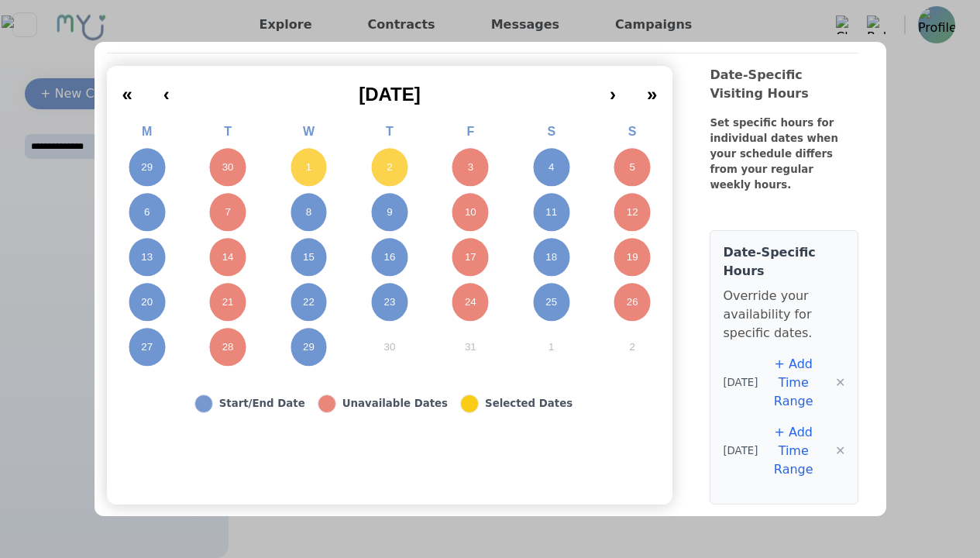 Image resolution: width=980 pixels, height=558 pixels. Describe the element at coordinates (396, 404) in the screenshot. I see `div: Unavailable Dates` at that location.